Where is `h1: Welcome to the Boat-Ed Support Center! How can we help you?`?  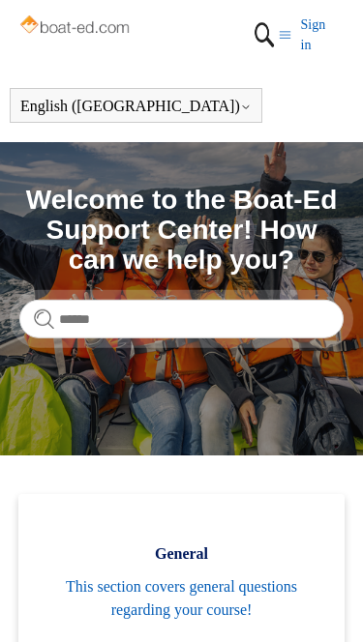 h1: Welcome to the Boat-Ed Support Center! How can we help you? is located at coordinates (181, 230).